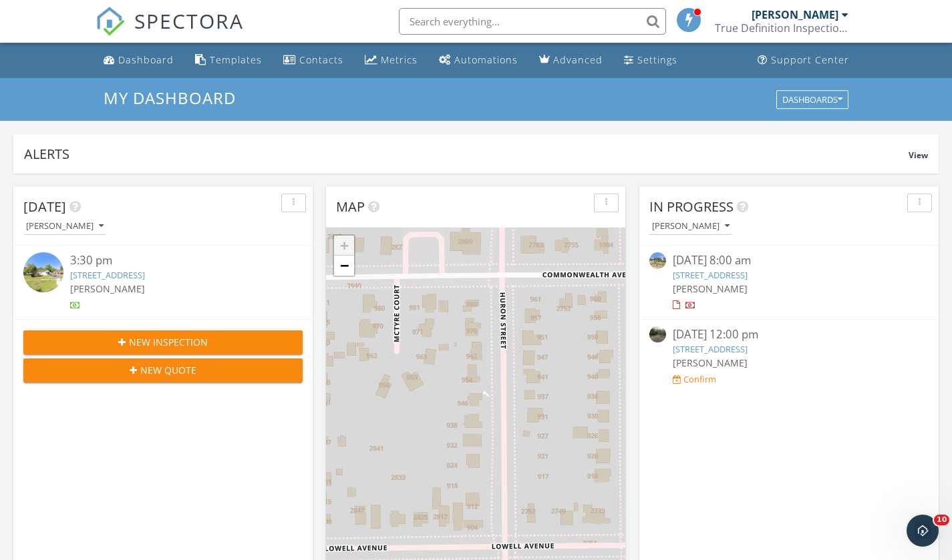 The height and width of the screenshot is (560, 952). Describe the element at coordinates (479, 389) in the screenshot. I see `div: 946 Huron St, Jacksonville, FL 32254` at that location.